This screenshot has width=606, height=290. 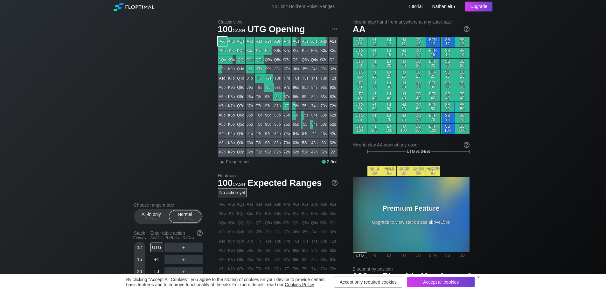 I want to click on div: BB 100, so click(x=462, y=129).